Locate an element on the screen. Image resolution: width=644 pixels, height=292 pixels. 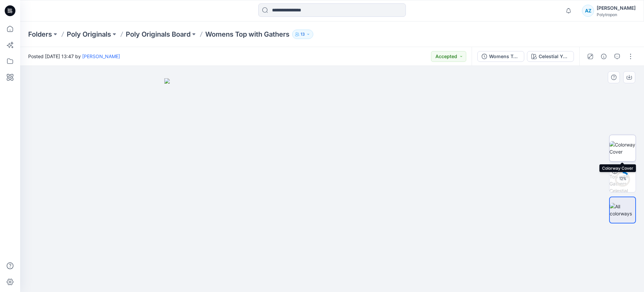
p: Poly Originals is located at coordinates (89, 34).